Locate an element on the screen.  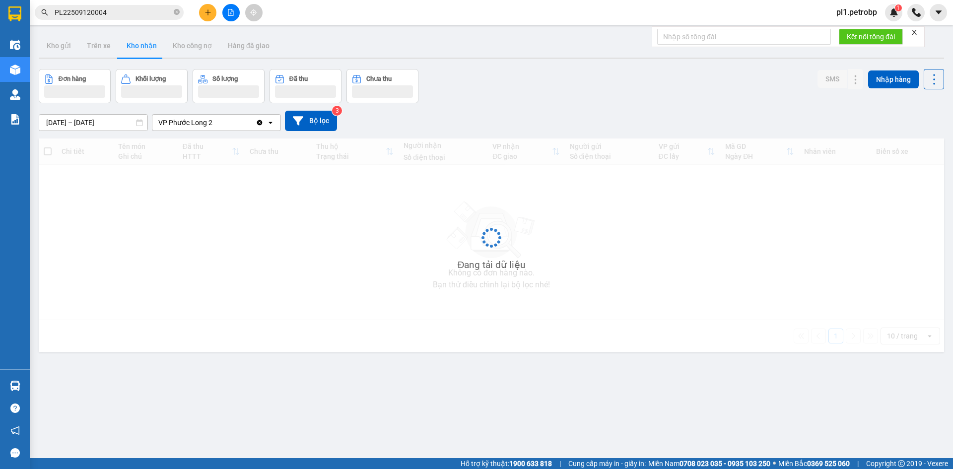
div: Khối lượng is located at coordinates (150, 79).